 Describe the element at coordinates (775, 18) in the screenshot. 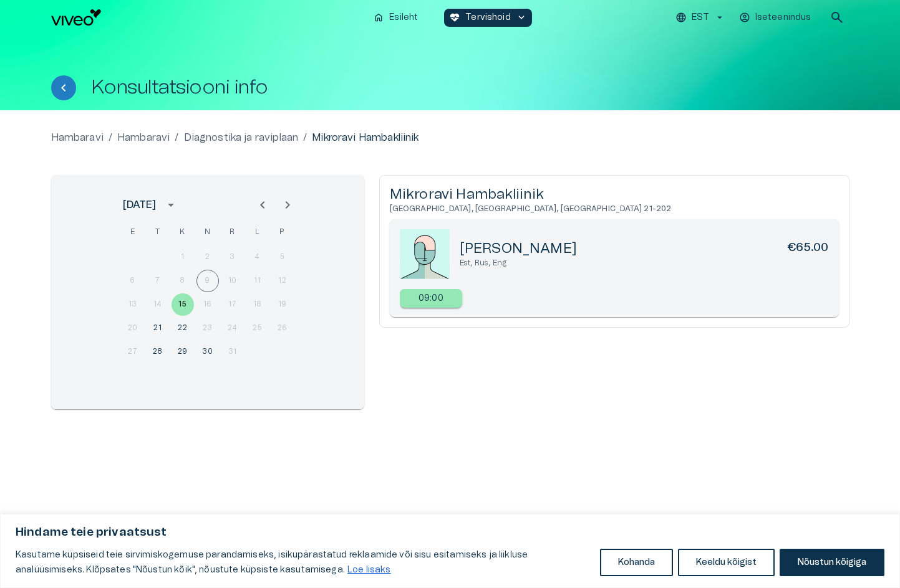

I see `button: Iseteenindus` at that location.